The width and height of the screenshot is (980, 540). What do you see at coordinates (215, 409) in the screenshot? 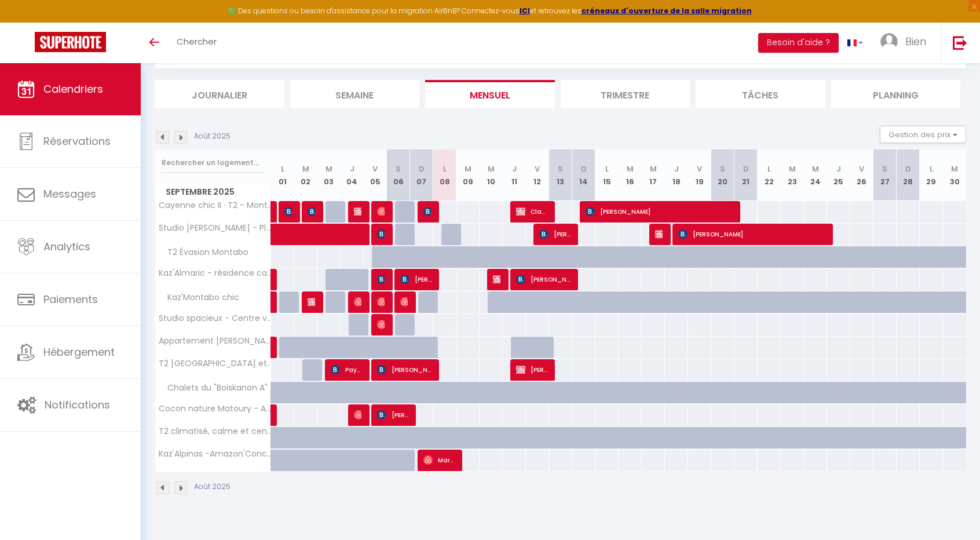
I see `span: Cocon nature Matoury - Amazon'conciergerie` at bounding box center [215, 409].